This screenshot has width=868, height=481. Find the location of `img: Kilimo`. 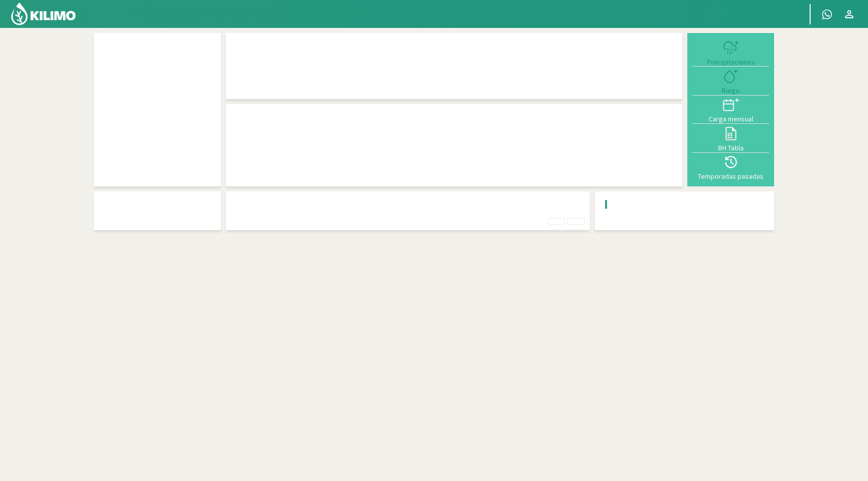

img: Kilimo is located at coordinates (43, 14).